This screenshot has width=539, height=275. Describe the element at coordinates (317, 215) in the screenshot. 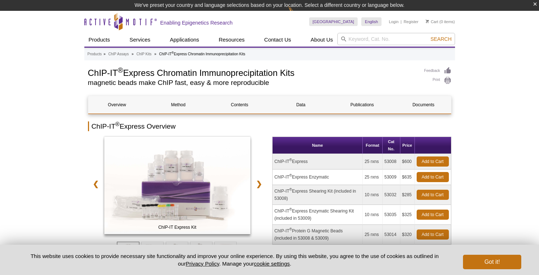

I see `td: ChIP-IT Express Enzymatic Shearing Kit (included in 53009)` at that location.